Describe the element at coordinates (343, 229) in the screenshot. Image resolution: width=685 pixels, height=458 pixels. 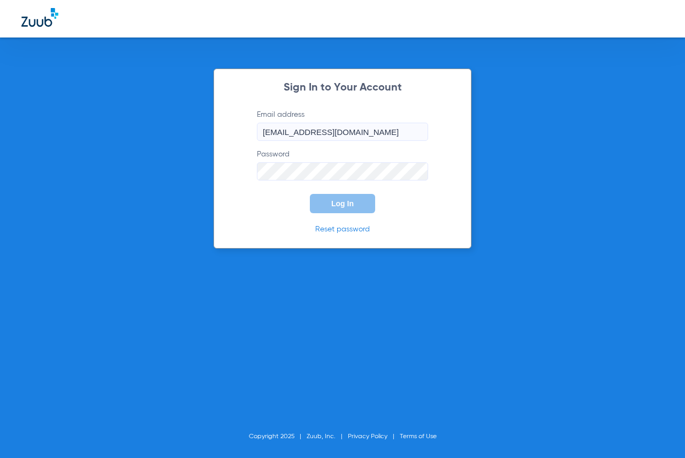
I see `a: Reset password` at that location.